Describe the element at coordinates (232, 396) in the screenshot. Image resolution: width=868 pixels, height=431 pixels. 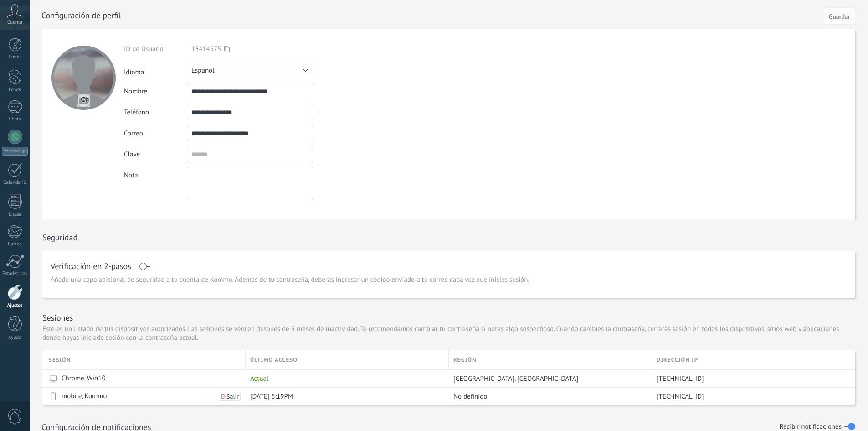
I see `span: Salir` at that location.